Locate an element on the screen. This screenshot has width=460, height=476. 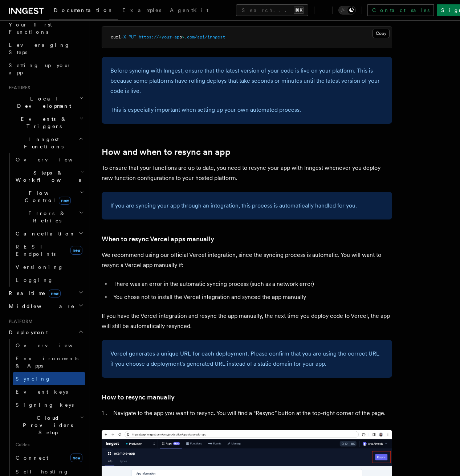
button: Steps & Workflows is located at coordinates (49, 176).